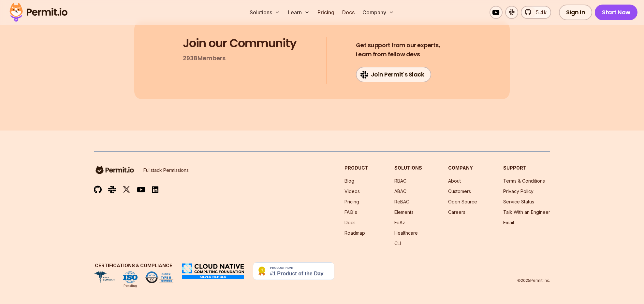  What do you see at coordinates (462, 202) in the screenshot?
I see `a: Open Source` at bounding box center [462, 202].